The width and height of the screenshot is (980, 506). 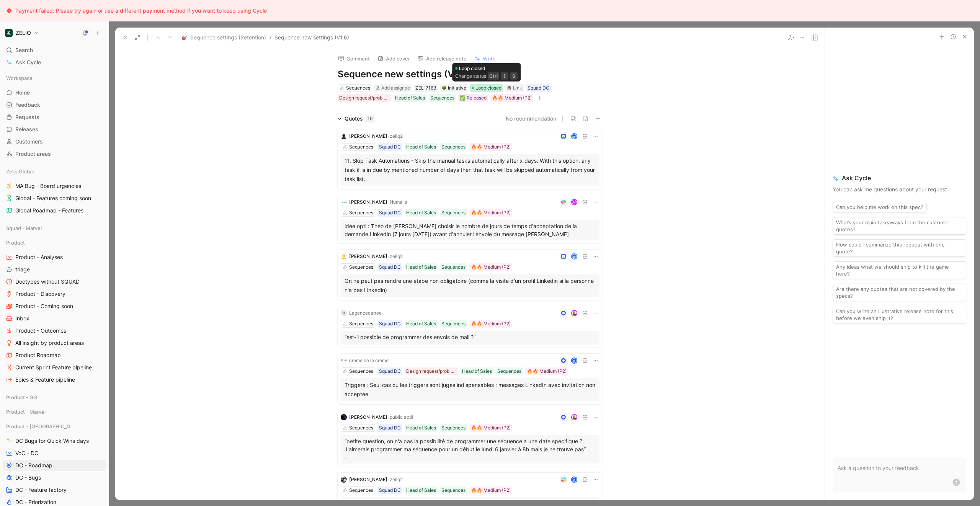 What do you see at coordinates (54, 198) in the screenshot?
I see `a: Global - Features coming soon` at bounding box center [54, 198].